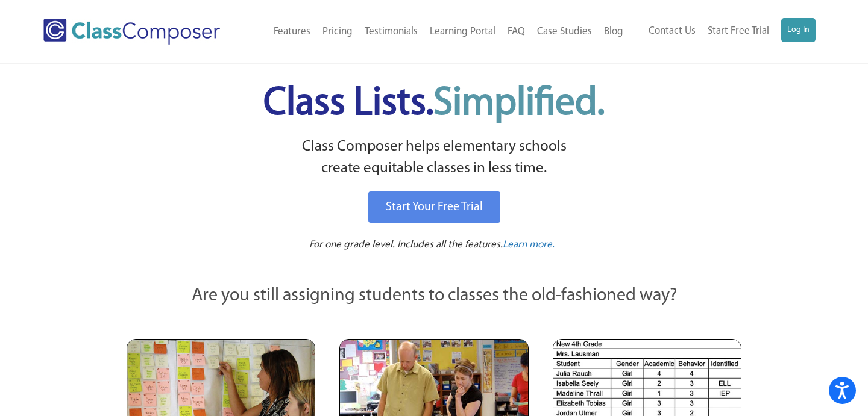 This screenshot has width=868, height=416. Describe the element at coordinates (391, 32) in the screenshot. I see `a: Testimonials` at that location.